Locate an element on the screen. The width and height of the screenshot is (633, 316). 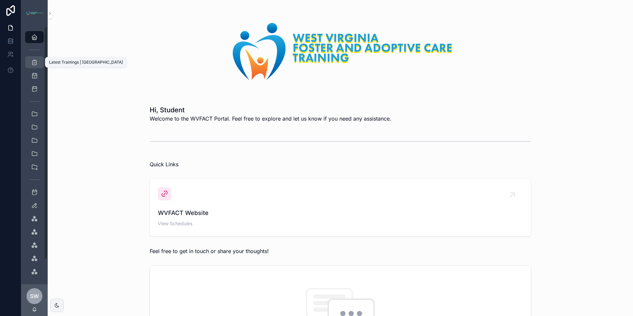
h1: Hi, Student is located at coordinates (271, 110).